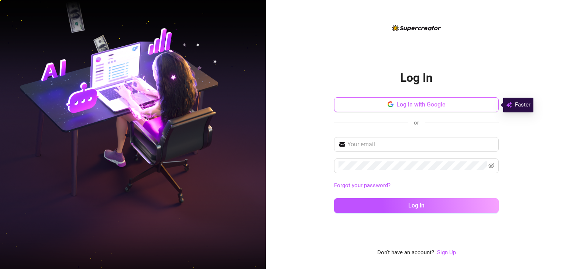  What do you see at coordinates (416, 205) in the screenshot?
I see `span: Log in` at bounding box center [416, 205].